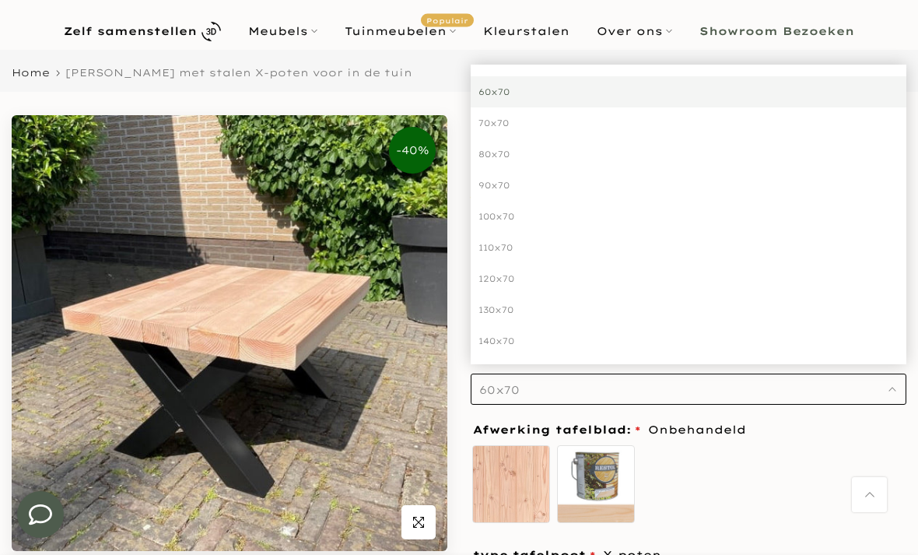  Describe the element at coordinates (689, 216) in the screenshot. I see `div: 100x70` at that location.